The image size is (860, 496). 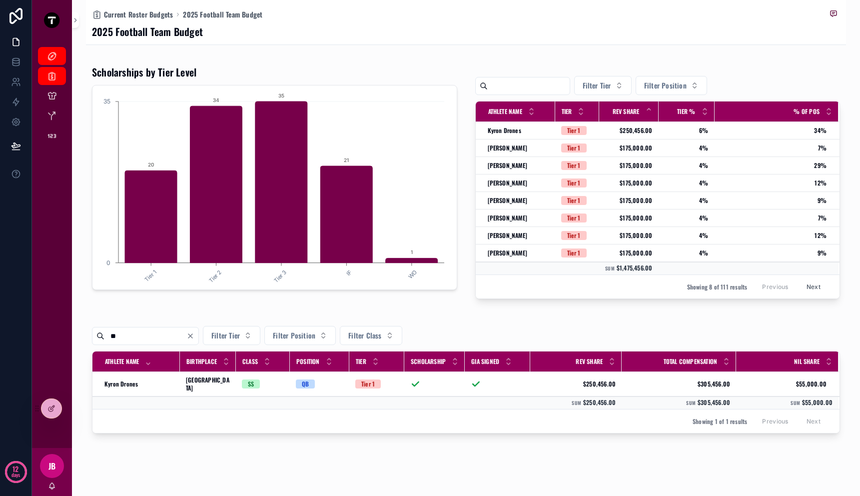 What do you see at coordinates (263, 384) in the screenshot?
I see `a: SS` at bounding box center [263, 384].